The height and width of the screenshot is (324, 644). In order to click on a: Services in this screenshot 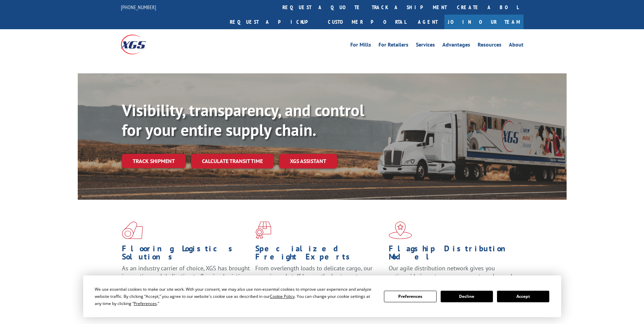, I will do `click(425, 46)`.